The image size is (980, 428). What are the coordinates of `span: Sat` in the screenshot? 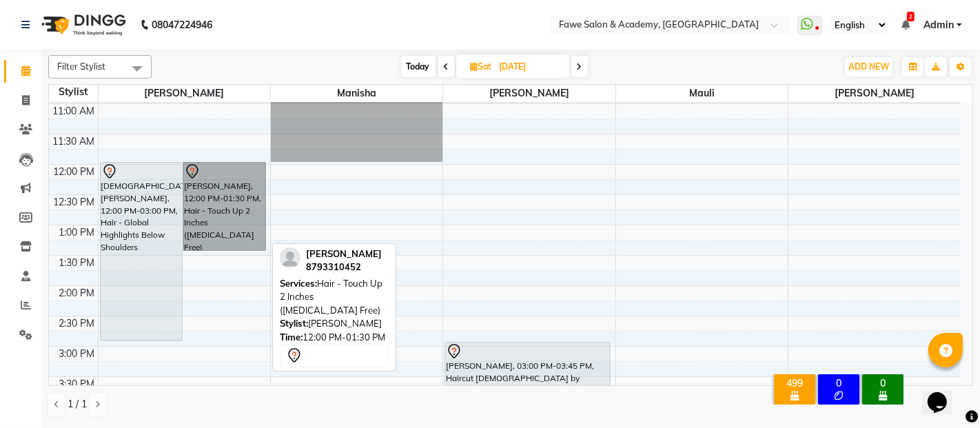 It's located at (481, 66).